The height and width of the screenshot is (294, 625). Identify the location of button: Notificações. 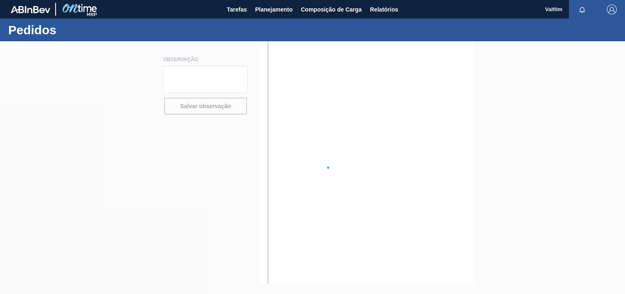
(582, 9).